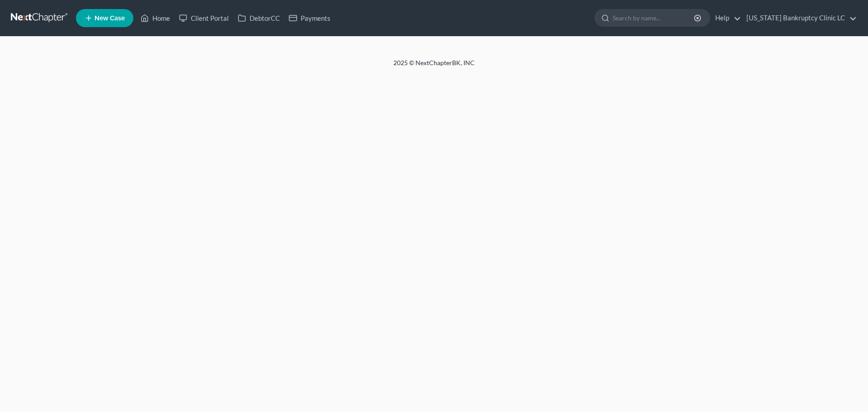  I want to click on div: 2025 © NextChapterBK, INC, so click(434, 67).